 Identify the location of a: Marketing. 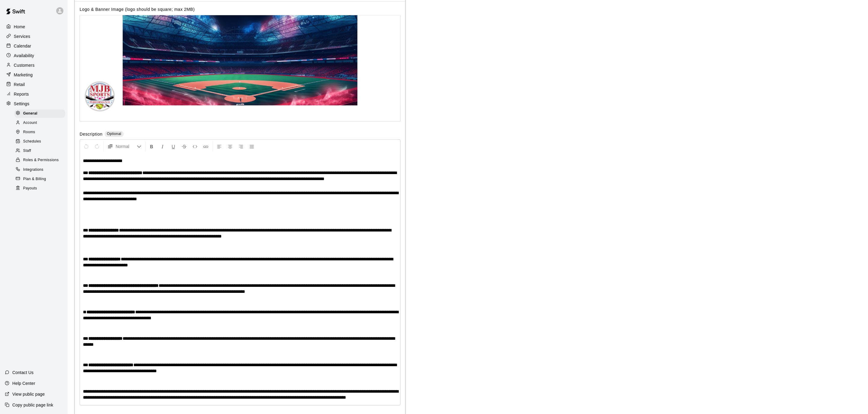
(34, 75).